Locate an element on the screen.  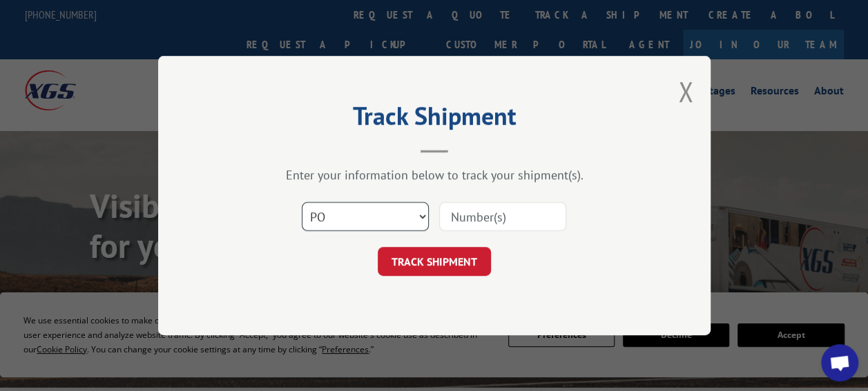
div: Open chat is located at coordinates (840, 363).